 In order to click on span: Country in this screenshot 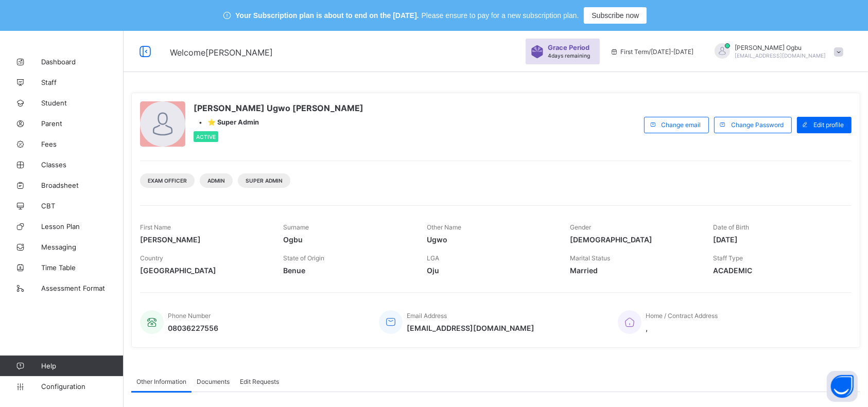, I will do `click(151, 258)`.